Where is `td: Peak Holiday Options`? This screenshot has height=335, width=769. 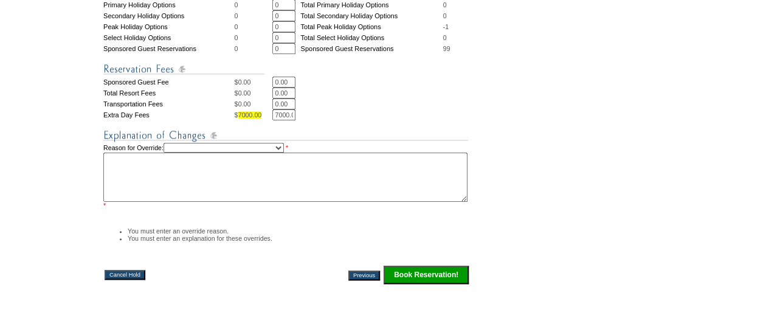 td: Peak Holiday Options is located at coordinates (168, 27).